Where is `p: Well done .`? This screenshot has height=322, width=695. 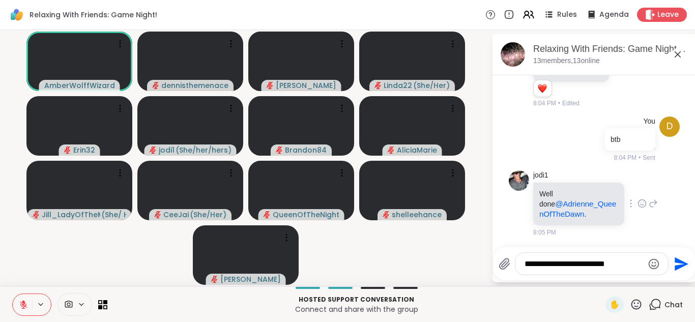
p: Well done . is located at coordinates (579, 204).